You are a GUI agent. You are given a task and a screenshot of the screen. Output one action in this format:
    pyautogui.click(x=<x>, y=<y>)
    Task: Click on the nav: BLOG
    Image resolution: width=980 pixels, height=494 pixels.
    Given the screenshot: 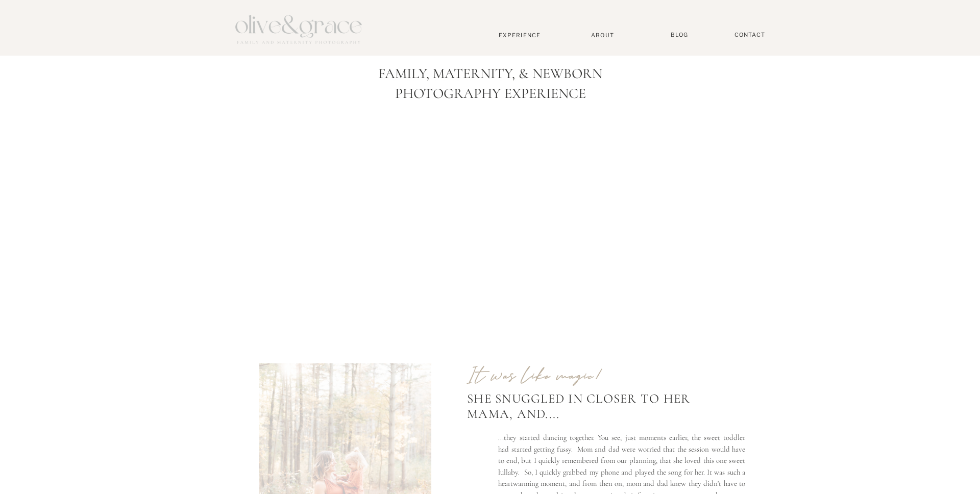 What is the action you would take?
    pyautogui.click(x=679, y=35)
    